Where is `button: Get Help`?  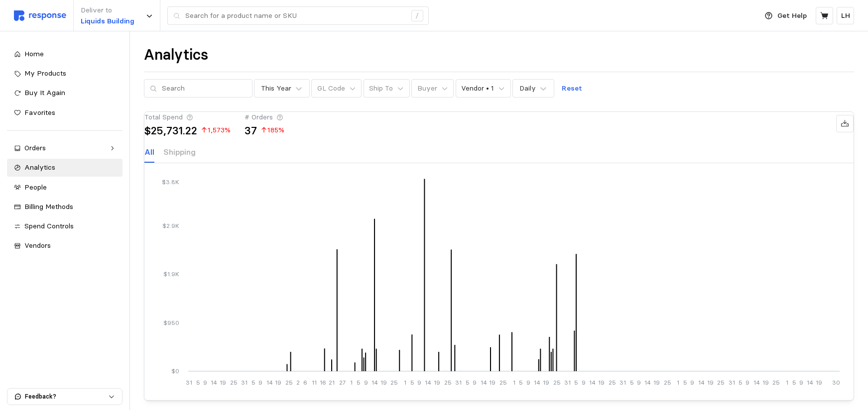 button: Get Help is located at coordinates (785, 16).